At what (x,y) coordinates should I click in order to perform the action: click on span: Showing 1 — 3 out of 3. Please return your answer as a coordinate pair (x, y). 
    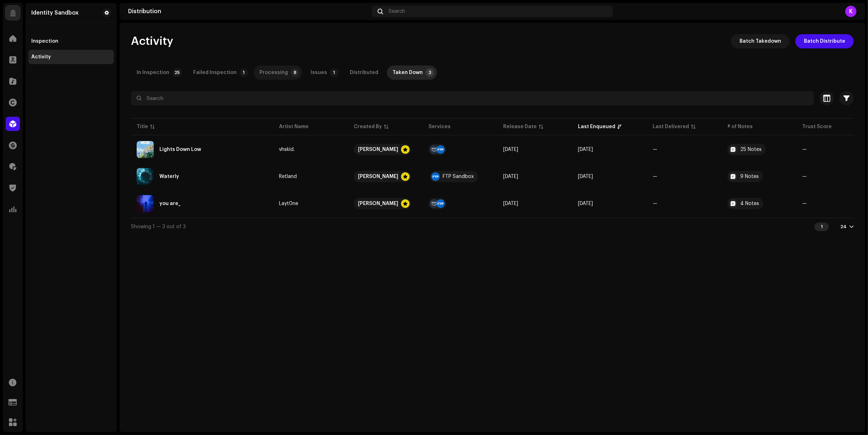
    Looking at the image, I should click on (158, 226).